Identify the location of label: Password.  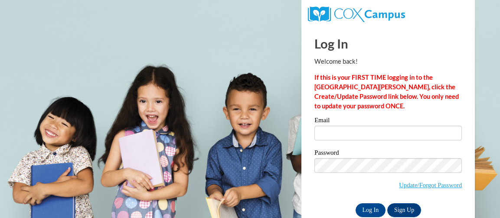
(388, 154).